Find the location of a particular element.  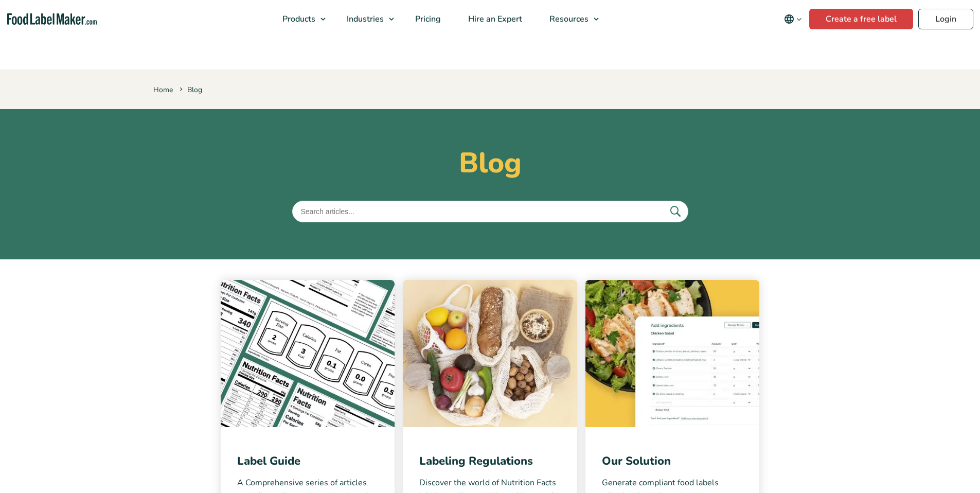

span: Products is located at coordinates (298, 19).